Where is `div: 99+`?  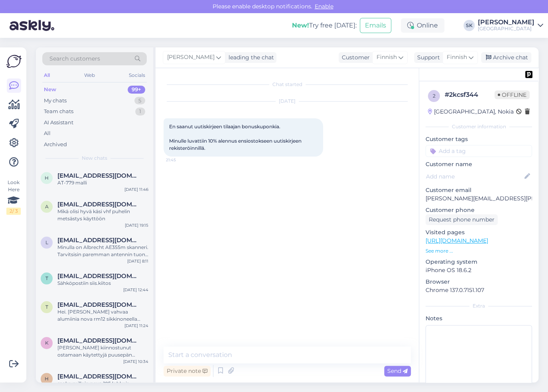 div: 99+ is located at coordinates (137, 89).